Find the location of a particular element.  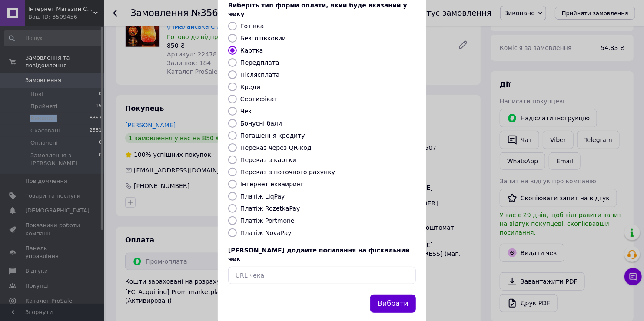

label: Передплата is located at coordinates (260, 62).